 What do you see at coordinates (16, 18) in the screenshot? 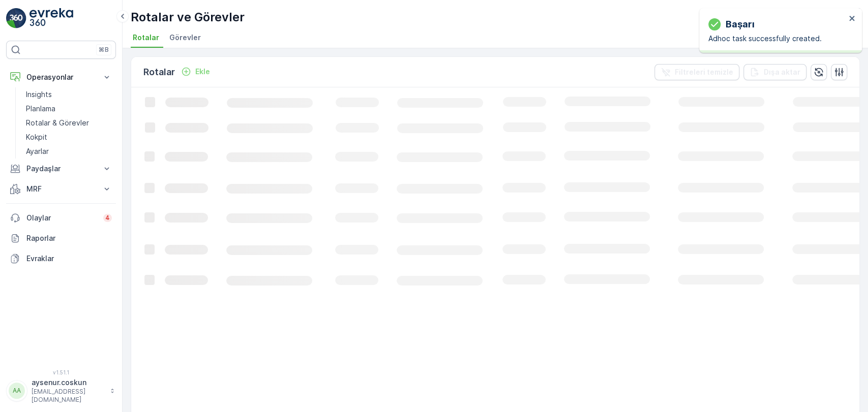
I see `img: logo` at bounding box center [16, 18].